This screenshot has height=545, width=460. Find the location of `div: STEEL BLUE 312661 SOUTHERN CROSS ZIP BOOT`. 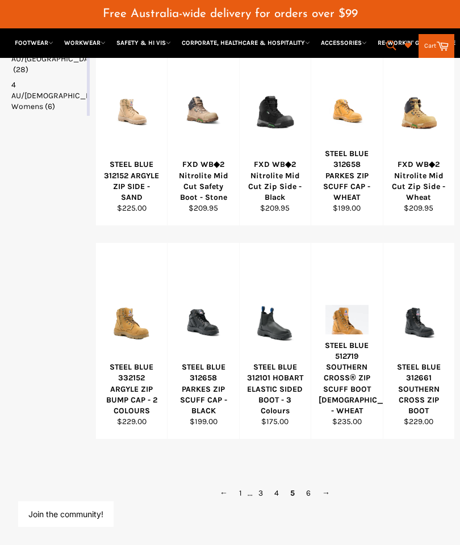

div: STEEL BLUE 312661 SOUTHERN CROSS ZIP BOOT is located at coordinates (418, 389).